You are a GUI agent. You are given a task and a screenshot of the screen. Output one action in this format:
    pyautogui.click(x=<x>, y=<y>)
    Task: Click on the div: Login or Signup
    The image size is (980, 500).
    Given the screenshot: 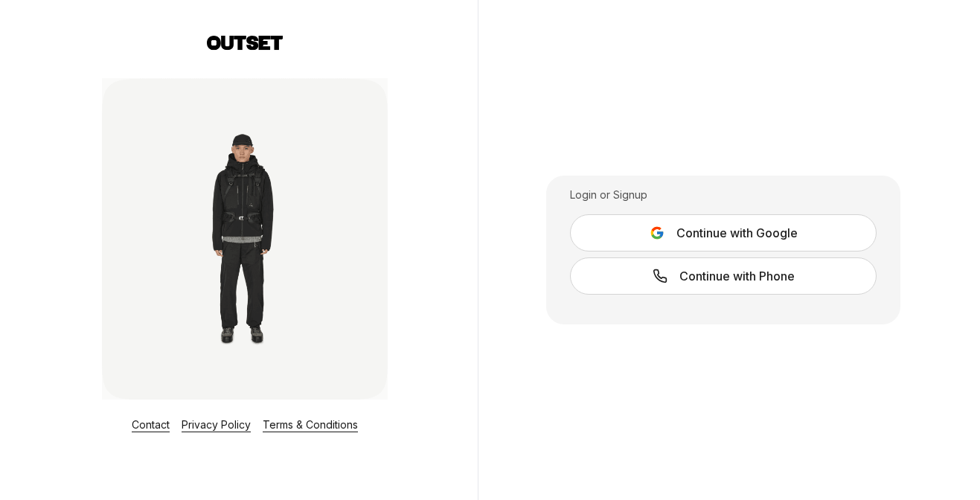 What is the action you would take?
    pyautogui.click(x=722, y=195)
    